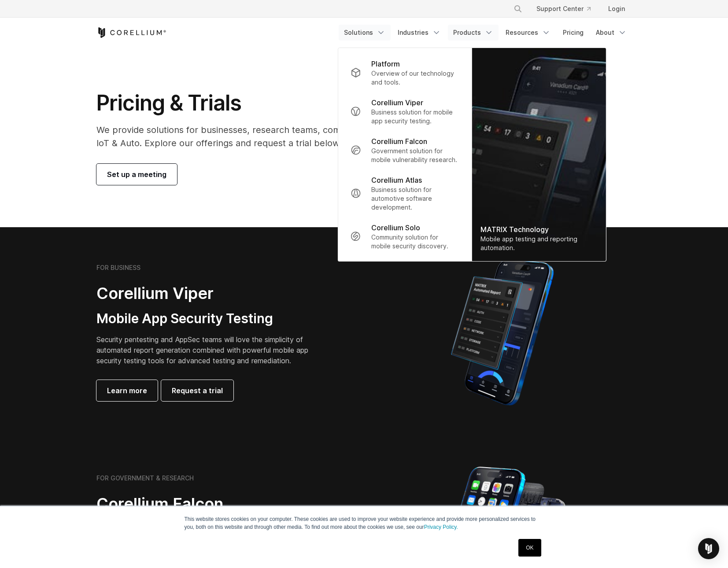 The image size is (728, 568). What do you see at coordinates (209, 351) in the screenshot?
I see `p: Security pentesting and AppSec teams will love the simplicity of automated report generation comb...` at bounding box center [209, 351].